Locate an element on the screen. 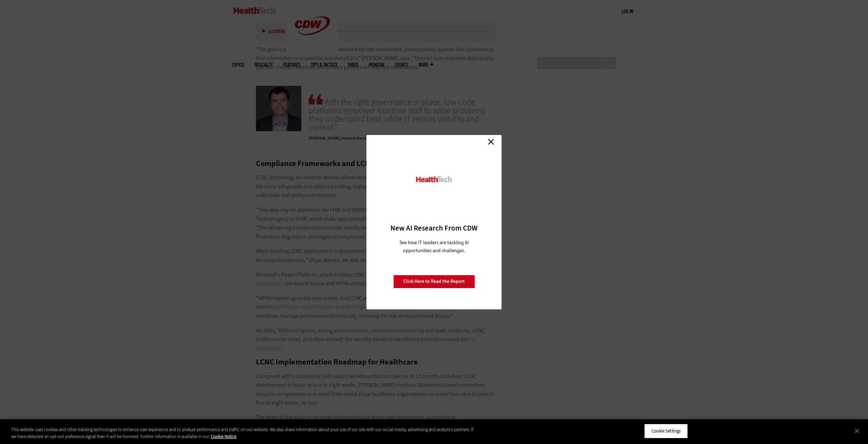  button: Cookie Settings is located at coordinates (666, 431).